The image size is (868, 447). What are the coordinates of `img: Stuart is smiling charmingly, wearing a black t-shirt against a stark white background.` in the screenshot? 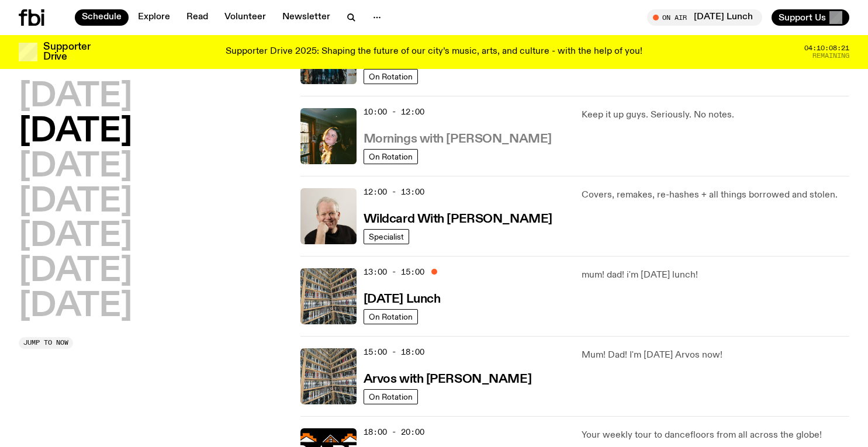 It's located at (328, 216).